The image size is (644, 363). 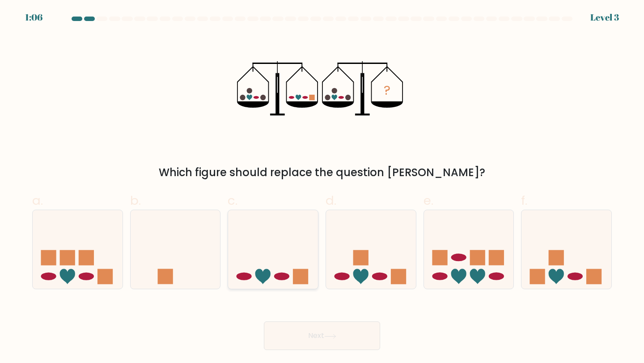 I want to click on div: Level 3, so click(x=605, y=17).